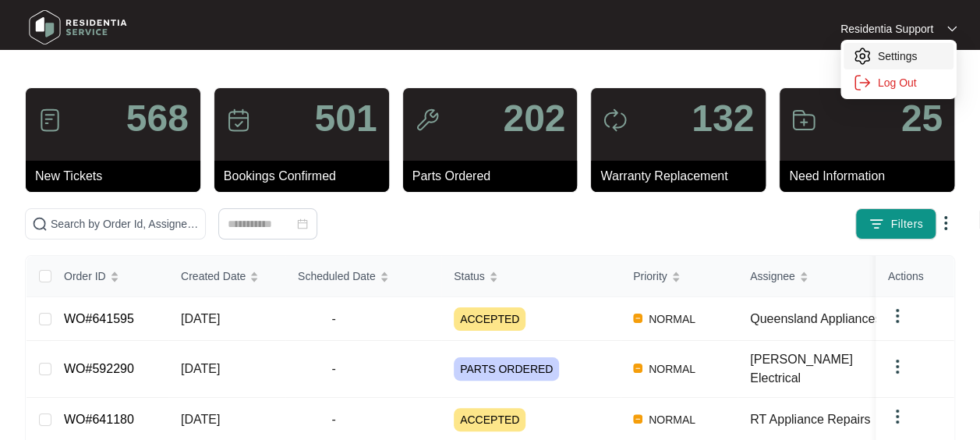 The width and height of the screenshot is (980, 440). What do you see at coordinates (911, 56) in the screenshot?
I see `p: Settings` at bounding box center [911, 56].